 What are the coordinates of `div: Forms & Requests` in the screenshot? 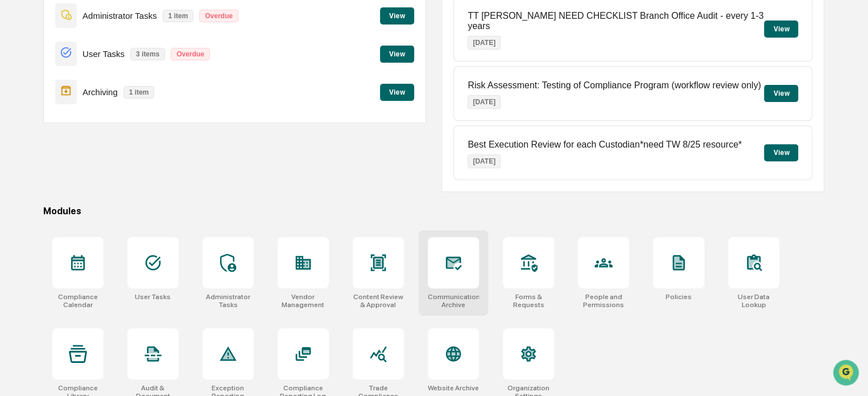 It's located at (529, 301).